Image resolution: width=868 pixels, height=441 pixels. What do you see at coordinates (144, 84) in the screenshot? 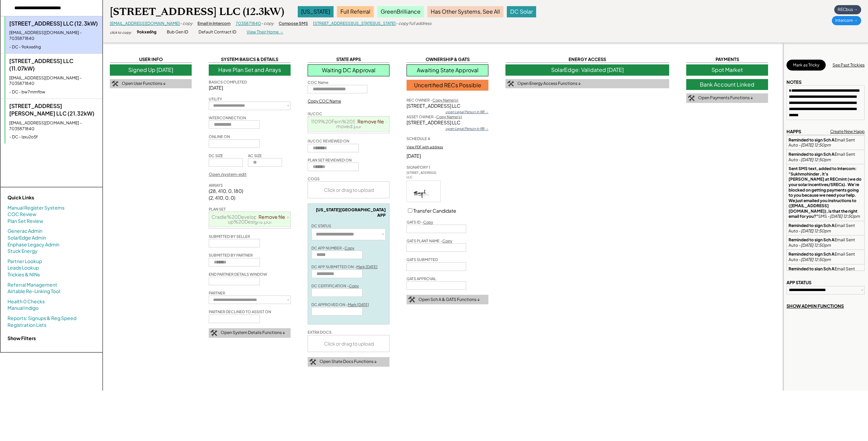
I see `div: Open User Functions ↓` at bounding box center [144, 84].